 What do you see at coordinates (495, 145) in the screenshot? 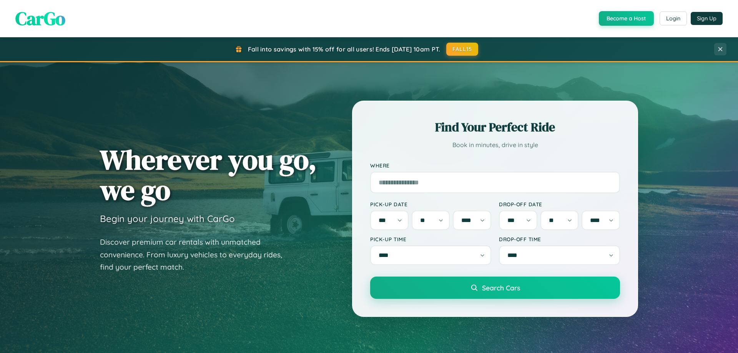
I see `p: Book in minutes, drive in style` at bounding box center [495, 145].